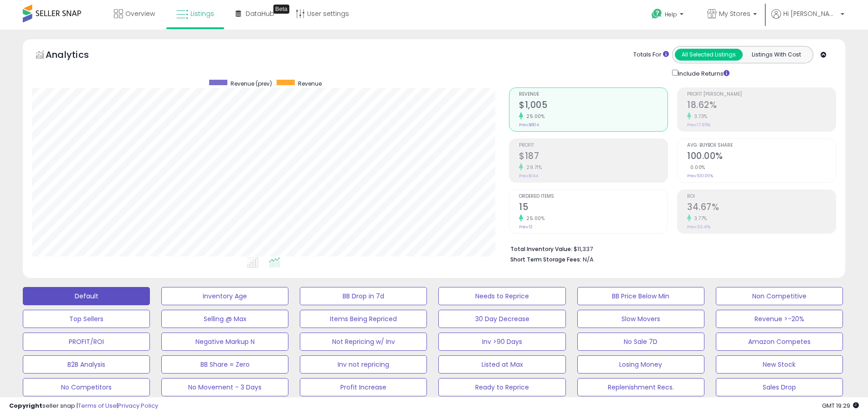 This screenshot has width=868, height=415. I want to click on button: Negative Markup N, so click(225, 342).